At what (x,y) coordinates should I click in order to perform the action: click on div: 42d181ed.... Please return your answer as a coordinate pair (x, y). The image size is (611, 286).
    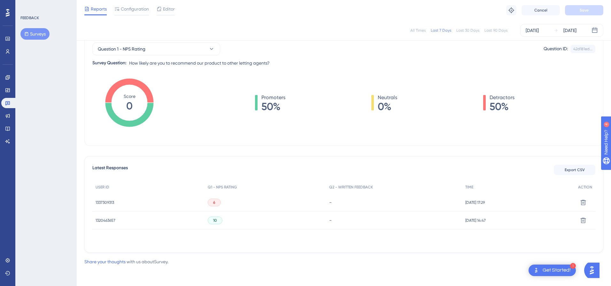
    Looking at the image, I should click on (583, 49).